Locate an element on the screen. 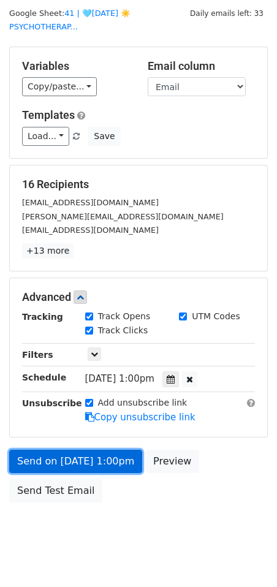 The image size is (277, 587). label: UTM Codes is located at coordinates (216, 316).